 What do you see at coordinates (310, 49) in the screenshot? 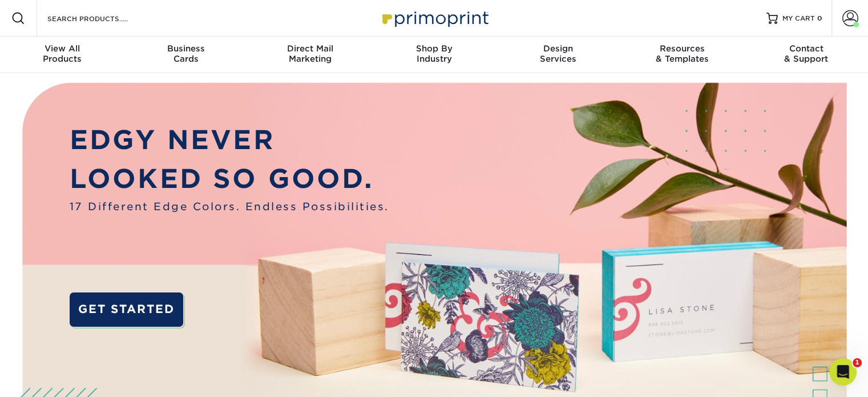
I see `span: Direct Mail` at bounding box center [310, 49].